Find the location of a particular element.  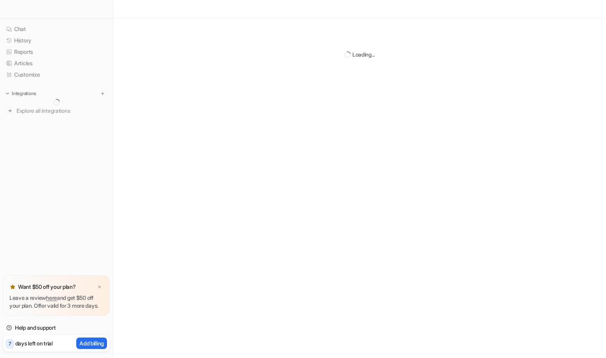

a: Articles is located at coordinates (56, 63).